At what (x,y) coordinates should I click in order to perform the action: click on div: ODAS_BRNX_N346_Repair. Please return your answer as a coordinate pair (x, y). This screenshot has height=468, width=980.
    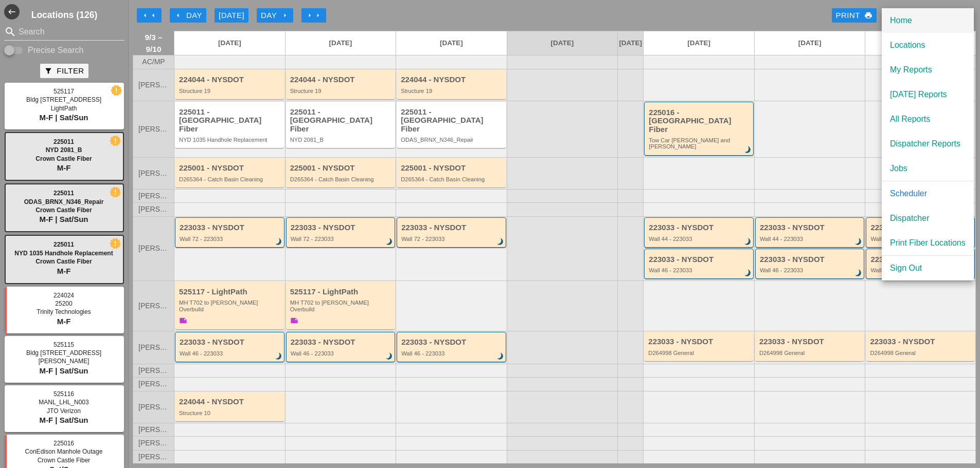
    Looking at the image, I should click on (452, 140).